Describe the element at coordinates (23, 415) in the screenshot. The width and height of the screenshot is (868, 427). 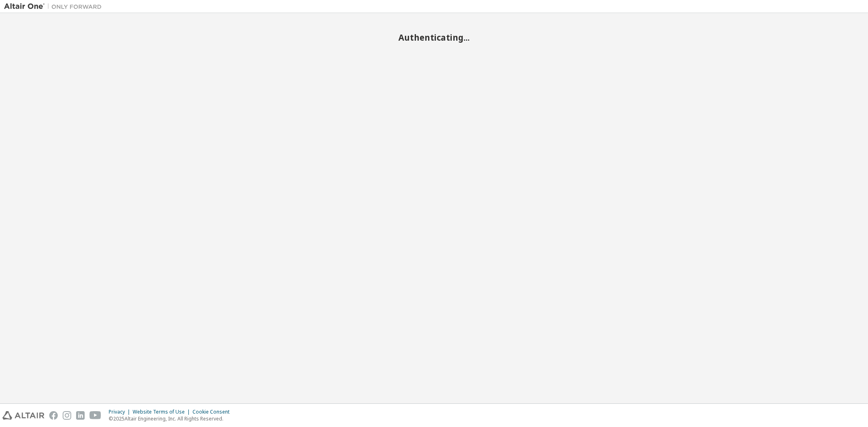
I see `img: altair_logo.svg` at that location.